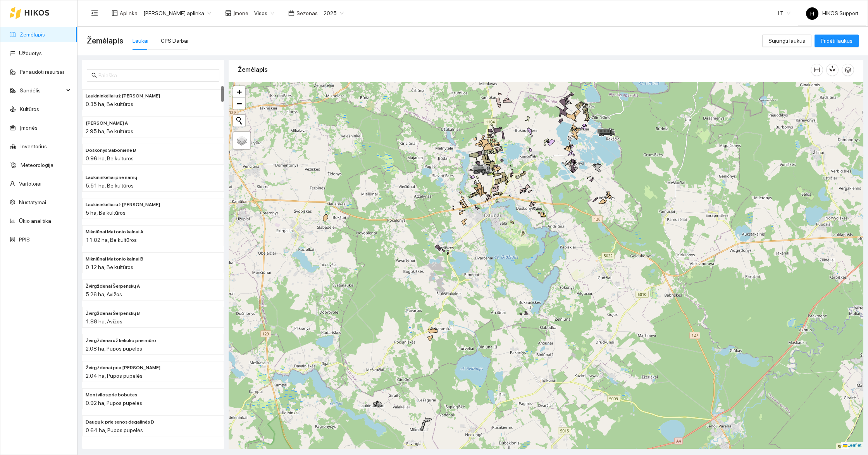 The image size is (868, 455). I want to click on span: 0.92 ha, Pupos pupelės, so click(114, 403).